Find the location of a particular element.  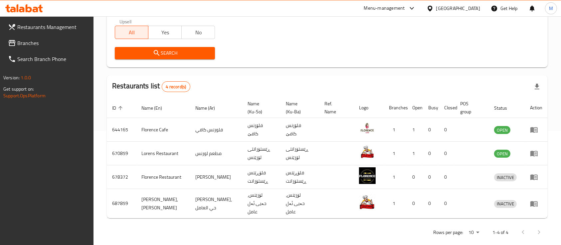

span: Status is located at coordinates (505, 108).